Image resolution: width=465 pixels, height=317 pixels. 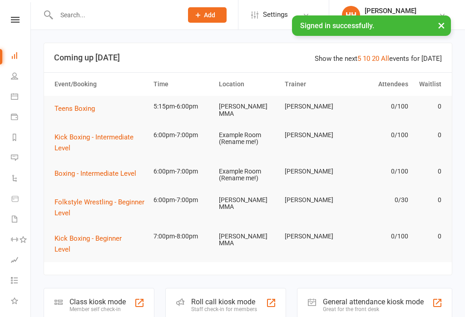 What do you see at coordinates (182, 106) in the screenshot?
I see `td: 5:15pm-6:00pm` at bounding box center [182, 106].